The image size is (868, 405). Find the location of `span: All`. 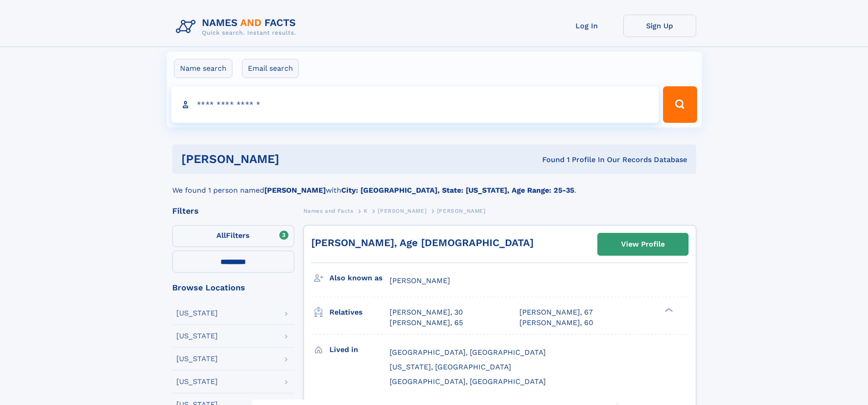

span: All is located at coordinates (221, 235).